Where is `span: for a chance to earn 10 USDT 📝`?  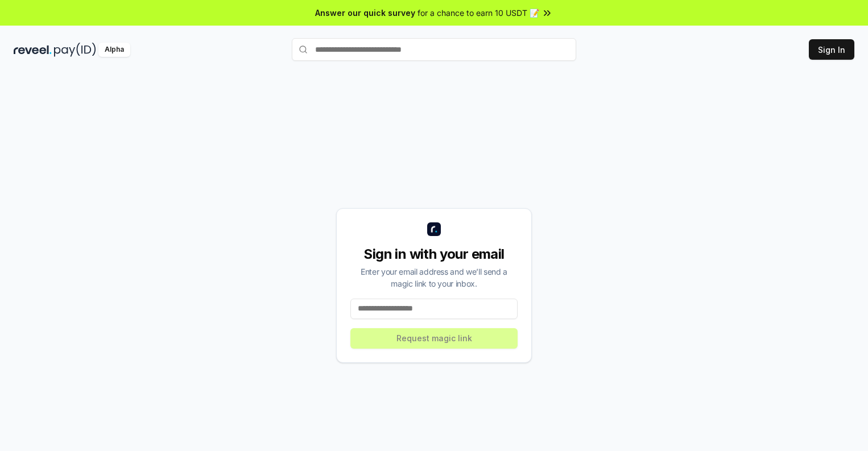 span: for a chance to earn 10 USDT 📝 is located at coordinates (478, 13).